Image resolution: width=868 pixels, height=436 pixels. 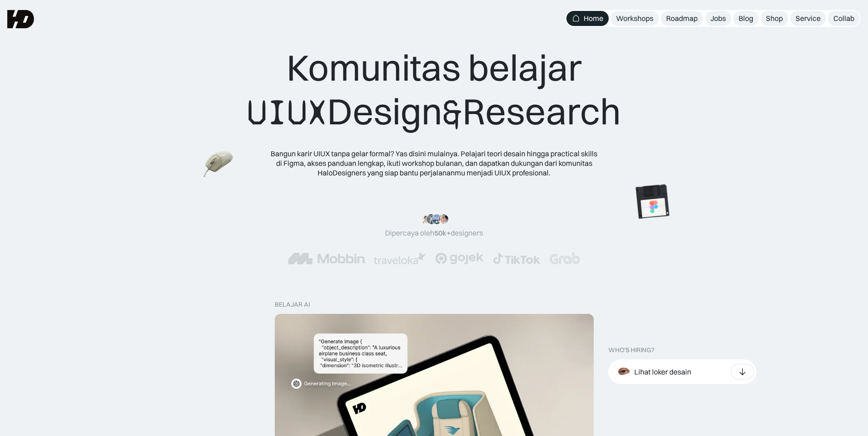 What do you see at coordinates (434, 90) in the screenshot?
I see `div: Komunitas belajar Design Research` at bounding box center [434, 90].